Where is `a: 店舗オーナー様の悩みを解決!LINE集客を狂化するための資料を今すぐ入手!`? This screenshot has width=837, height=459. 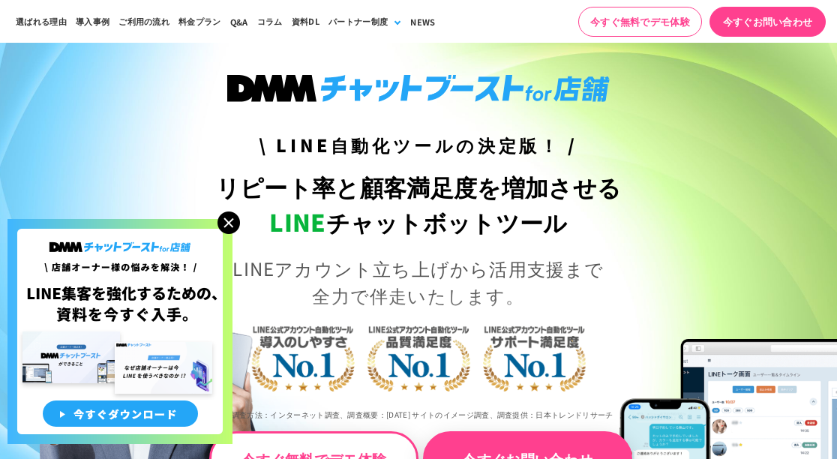
a: 店舗オーナー様の悩みを解決!LINE集客を狂化するための資料を今すぐ入手! is located at coordinates (120, 228).